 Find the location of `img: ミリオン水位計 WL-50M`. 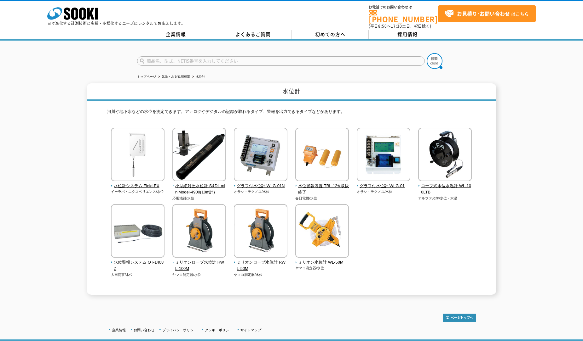

img: ミリオン水位計 WL-50M is located at coordinates (322, 232).